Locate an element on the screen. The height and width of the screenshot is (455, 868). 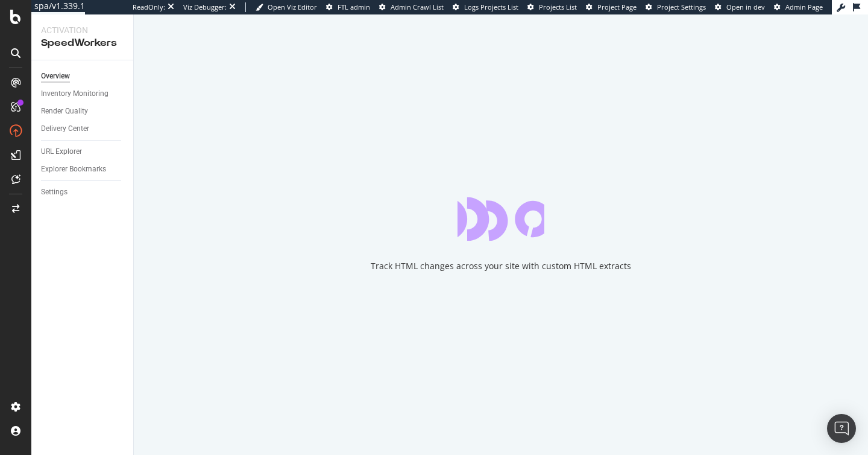
span: Admin Crawl List is located at coordinates (417, 7).